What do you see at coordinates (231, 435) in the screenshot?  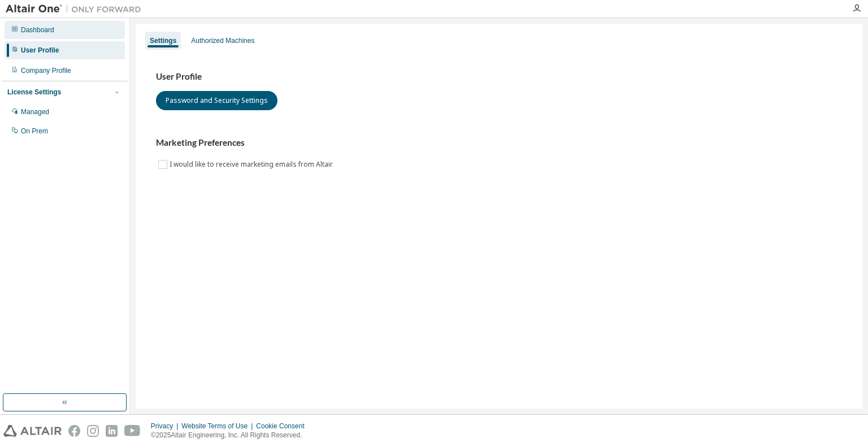 I see `p: © 2025 Altair Engineering, Inc. All Rights Reserved.` at bounding box center [231, 435].